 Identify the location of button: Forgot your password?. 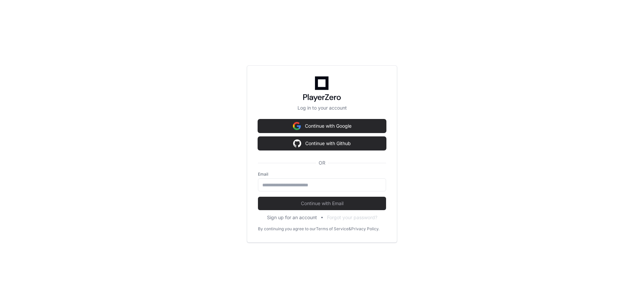
(352, 218).